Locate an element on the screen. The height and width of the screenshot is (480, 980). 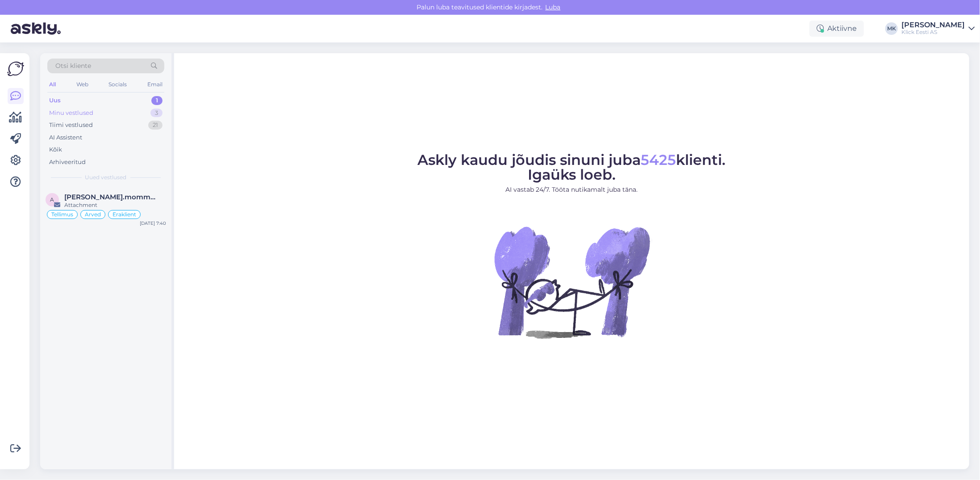
span: Luba is located at coordinates (553, 7).